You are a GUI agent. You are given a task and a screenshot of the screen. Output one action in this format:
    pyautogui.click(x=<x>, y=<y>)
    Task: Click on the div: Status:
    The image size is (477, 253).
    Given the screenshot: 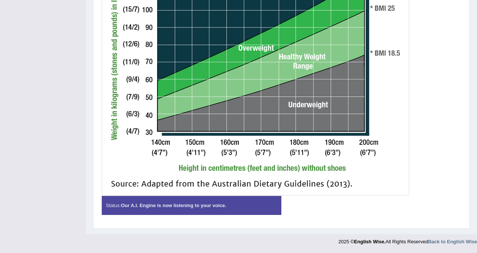 What is the action you would take?
    pyautogui.click(x=192, y=205)
    